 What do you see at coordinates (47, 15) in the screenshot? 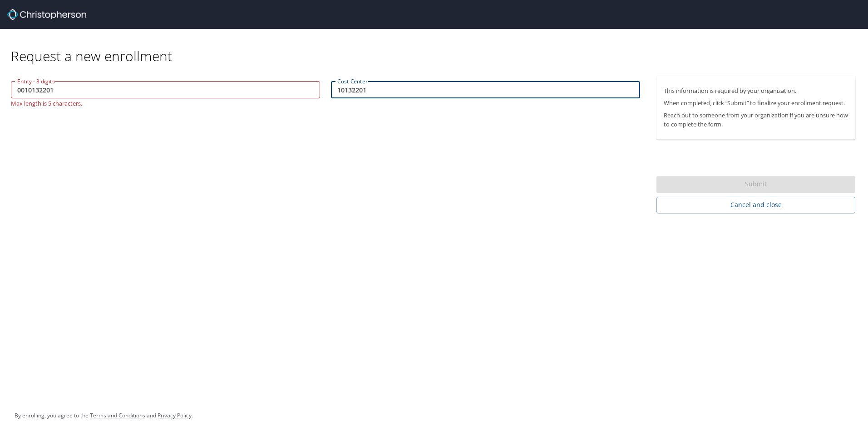
I see `img: cbt logo` at bounding box center [47, 15].